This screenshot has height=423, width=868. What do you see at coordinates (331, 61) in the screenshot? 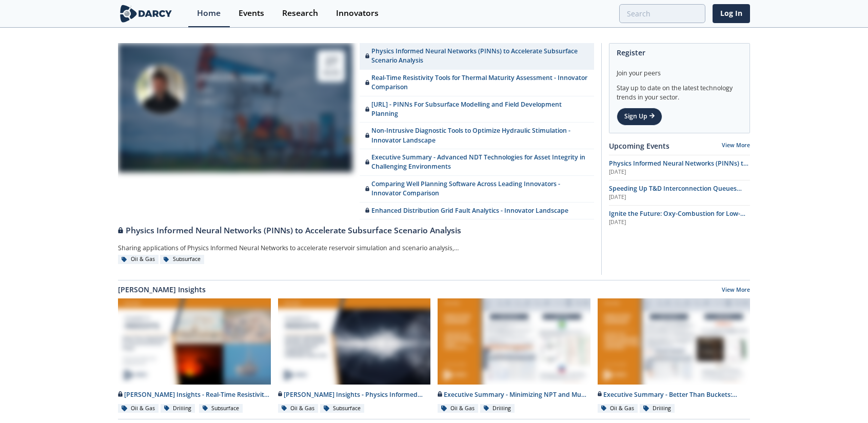
I see `div: 27` at bounding box center [331, 61].